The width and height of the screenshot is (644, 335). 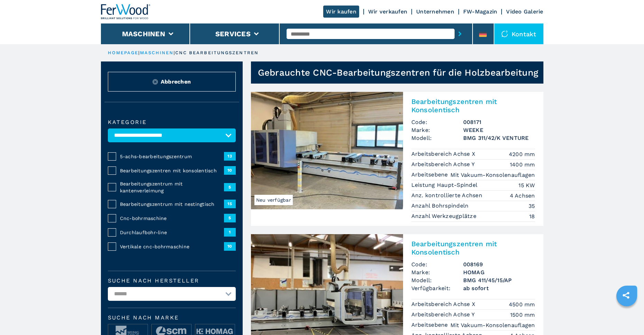 What do you see at coordinates (527, 185) in the screenshot?
I see `em: 15 KW` at bounding box center [527, 185].